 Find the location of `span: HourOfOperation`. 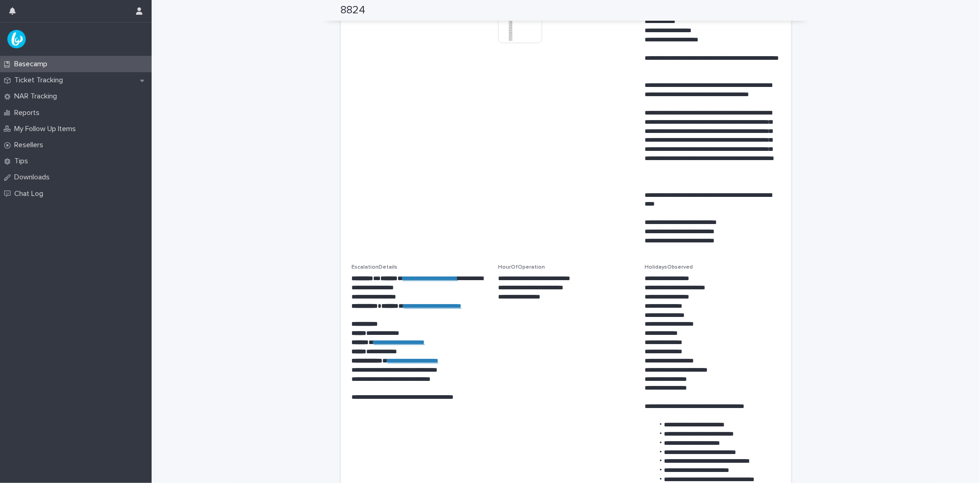

span: HourOfOperation is located at coordinates (522, 267).